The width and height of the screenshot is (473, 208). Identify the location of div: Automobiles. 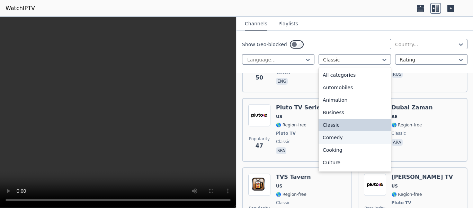
(355, 87).